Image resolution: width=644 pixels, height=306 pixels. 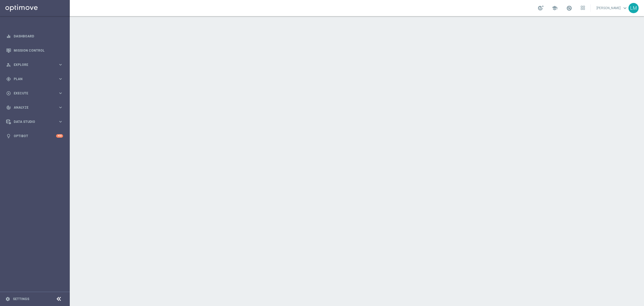 What do you see at coordinates (9, 65) in the screenshot?
I see `i: person_search` at bounding box center [9, 65].